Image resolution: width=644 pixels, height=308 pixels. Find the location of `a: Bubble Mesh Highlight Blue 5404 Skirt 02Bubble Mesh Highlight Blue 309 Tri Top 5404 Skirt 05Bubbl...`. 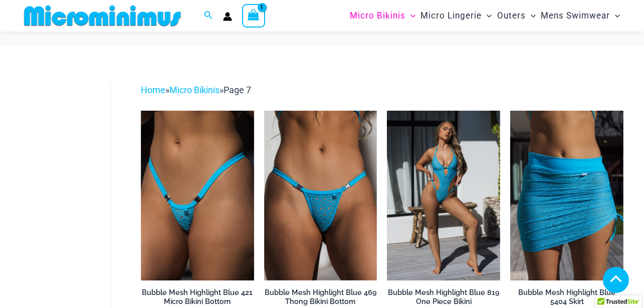

a: Bubble Mesh Highlight Blue 5404 Skirt 02Bubble Mesh Highlight Blue 309 Tri Top 5404 Skirt 05Bubbl... is located at coordinates (567, 195).